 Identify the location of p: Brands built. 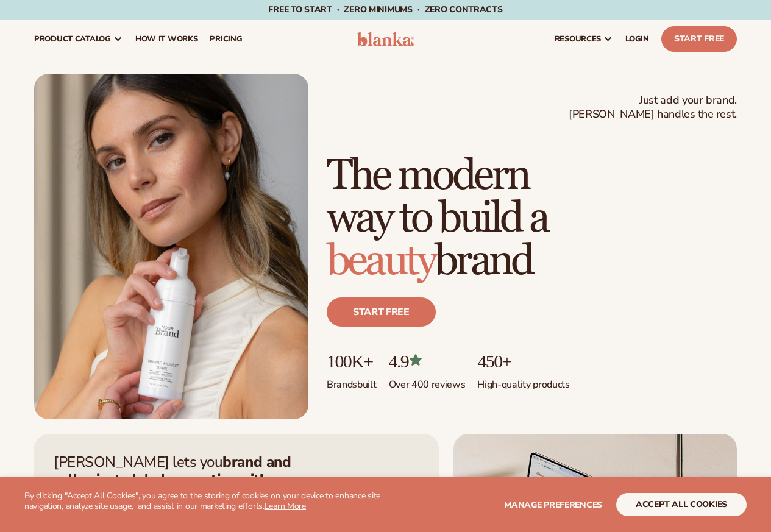
(351, 381).